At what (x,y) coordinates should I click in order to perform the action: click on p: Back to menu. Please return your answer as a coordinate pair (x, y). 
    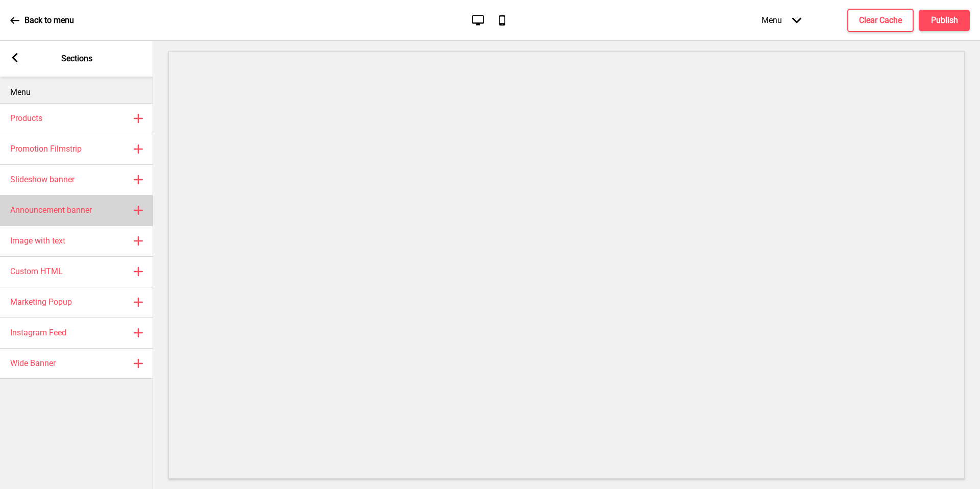
    Looking at the image, I should click on (49, 21).